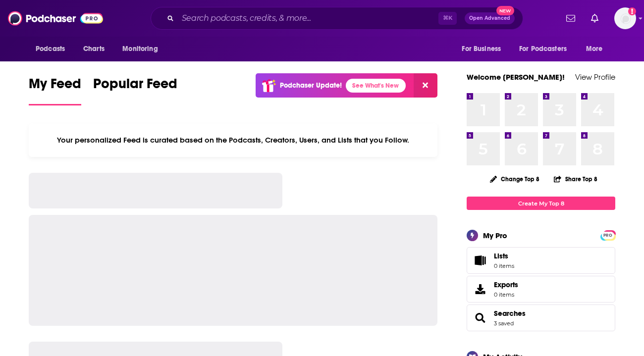  Describe the element at coordinates (56, 18) in the screenshot. I see `a: Podchaser - Follow, Share and Rate Podcasts` at that location.